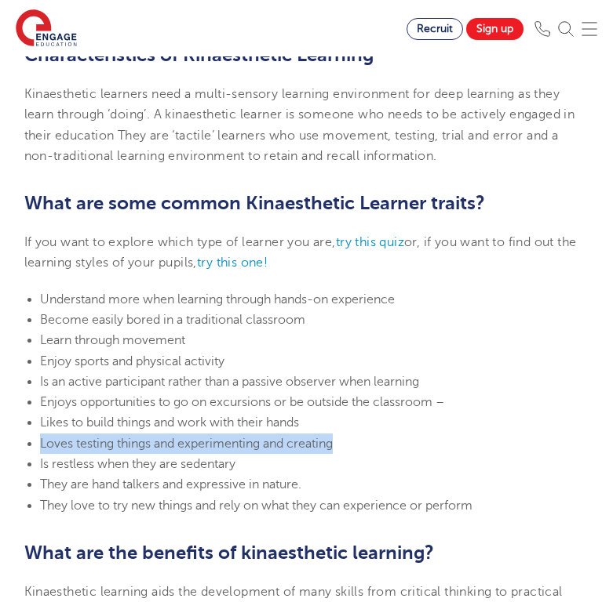  I want to click on img: Engage Education, so click(46, 29).